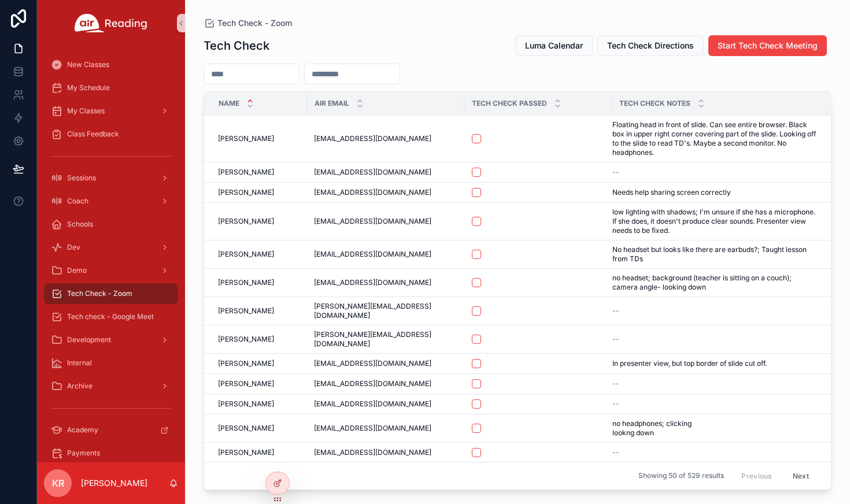  What do you see at coordinates (714, 428) in the screenshot?
I see `a: no headphones; clicking lookng down` at bounding box center [714, 428].